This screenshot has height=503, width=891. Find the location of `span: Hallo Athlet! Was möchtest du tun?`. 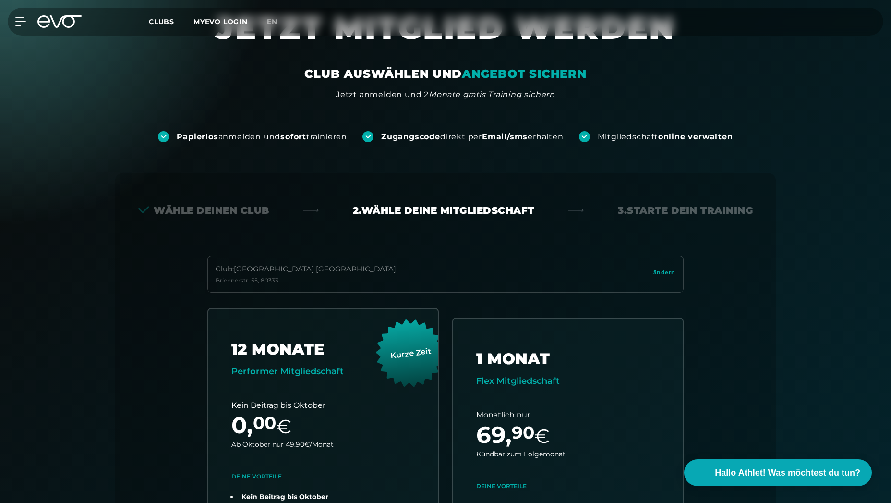

span: Hallo Athlet! Was möchtest du tun? is located at coordinates (788, 473).